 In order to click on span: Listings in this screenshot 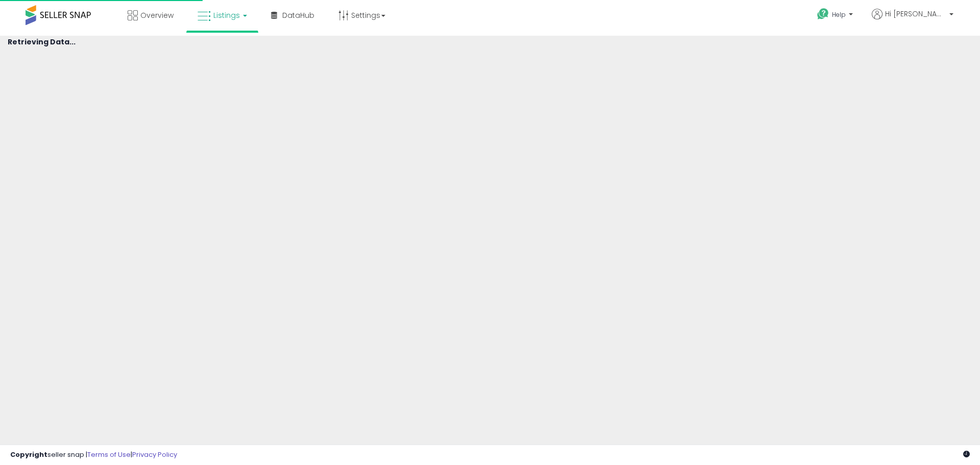, I will do `click(226, 15)`.